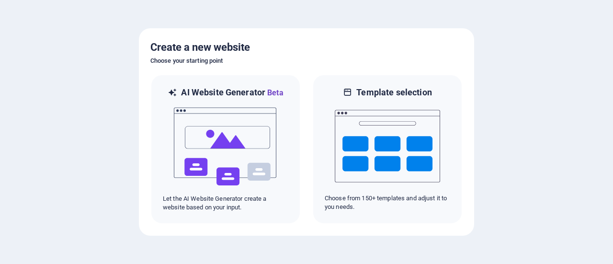 This screenshot has width=613, height=264. I want to click on img: ai, so click(226, 147).